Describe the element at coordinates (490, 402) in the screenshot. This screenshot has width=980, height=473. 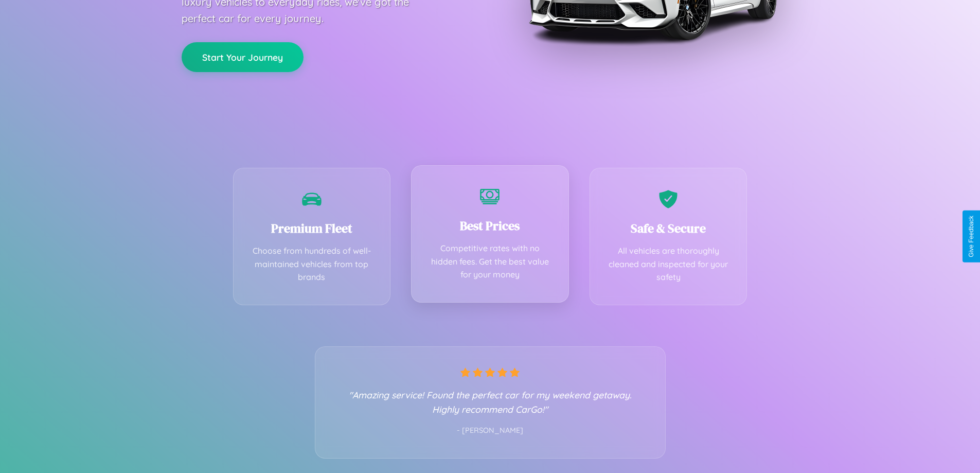
I see `p: "Amazing service! Found the perfect car for my weekend getaway. Highly recommend CarGo!"` at that location.